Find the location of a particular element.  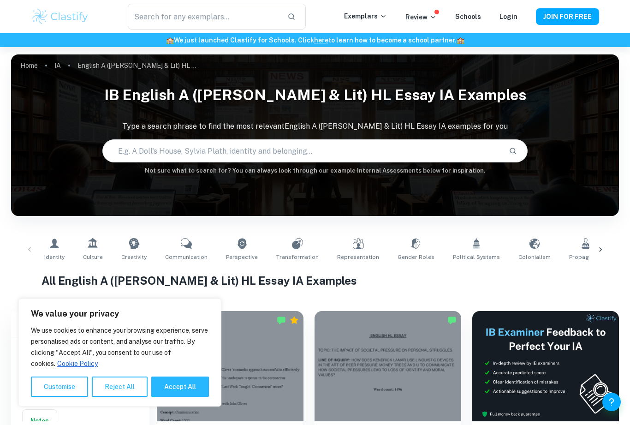

p: Review is located at coordinates (421, 17).